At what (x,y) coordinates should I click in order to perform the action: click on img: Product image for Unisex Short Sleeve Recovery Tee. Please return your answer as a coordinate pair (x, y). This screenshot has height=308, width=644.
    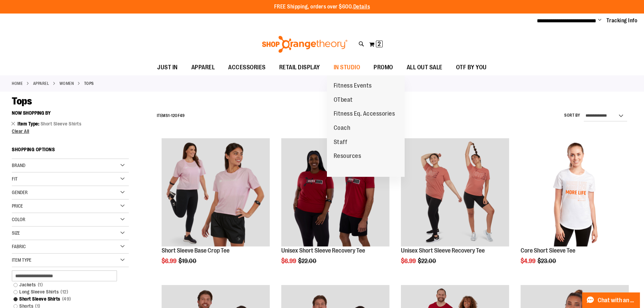
    Looking at the image, I should click on (455, 192).